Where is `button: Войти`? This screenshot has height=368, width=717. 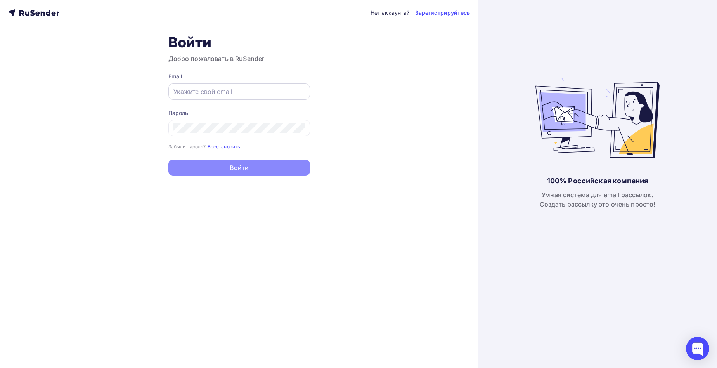
button: Войти is located at coordinates (239, 168).